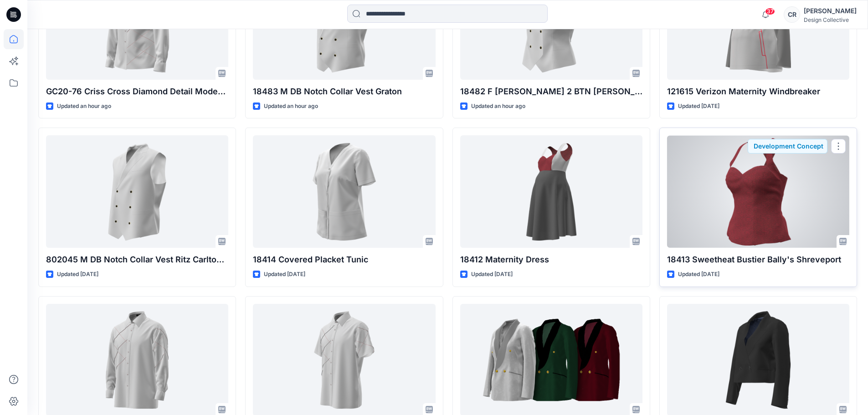 This screenshot has width=868, height=415. Describe the element at coordinates (137, 91) in the screenshot. I see `p: GC20-76 Criss Cross Diamond Detail Modern Blouse LS` at that location.